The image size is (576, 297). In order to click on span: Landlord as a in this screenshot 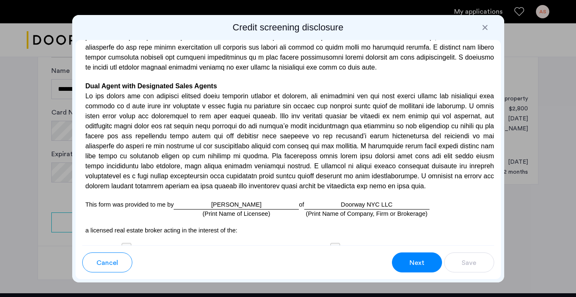, I will do `click(192, 249)`.